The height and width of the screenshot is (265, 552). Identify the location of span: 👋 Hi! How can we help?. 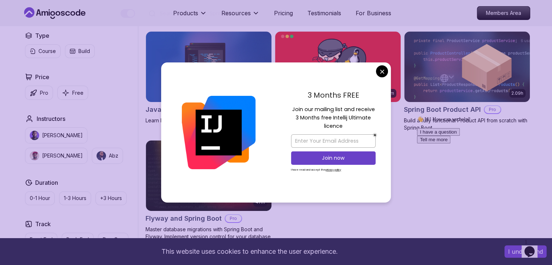
(29, 6).